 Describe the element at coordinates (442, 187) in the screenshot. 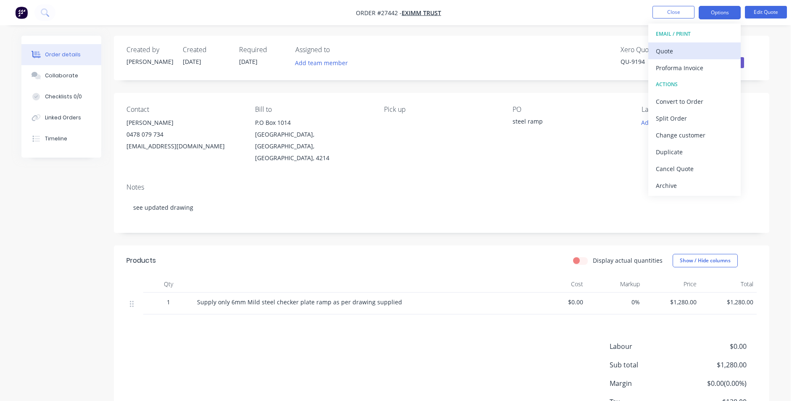

I see `div: Notes` at that location.